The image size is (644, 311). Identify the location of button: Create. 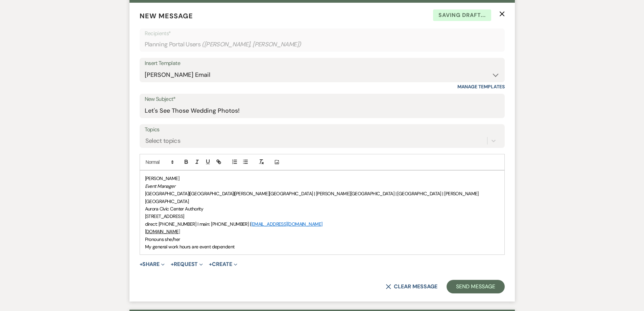
(223, 264).